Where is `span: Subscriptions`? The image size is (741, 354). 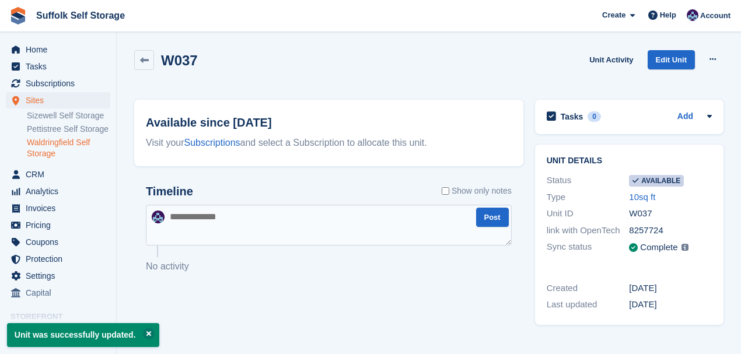 span: Subscriptions is located at coordinates (61, 83).